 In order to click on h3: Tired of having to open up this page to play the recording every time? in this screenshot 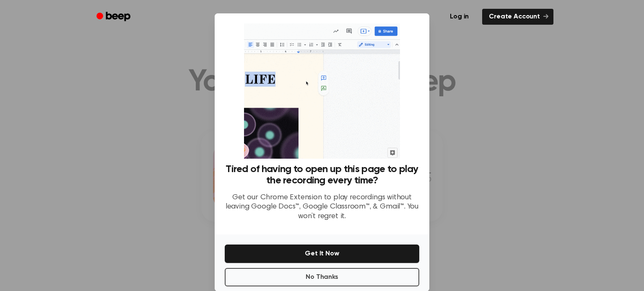, I will do `click(322, 175)`.